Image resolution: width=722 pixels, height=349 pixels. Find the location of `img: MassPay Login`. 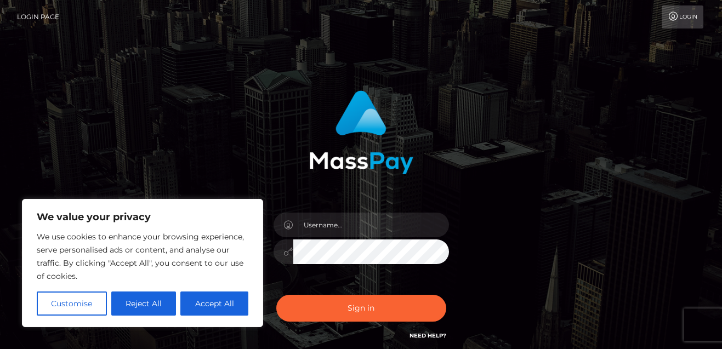

img: MassPay Login is located at coordinates (361, 132).